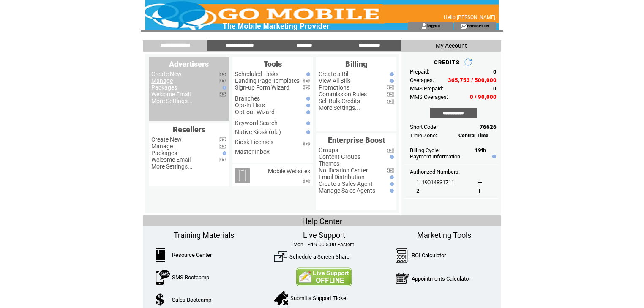 The image size is (644, 308). I want to click on span: Marketing Tools, so click(444, 235).